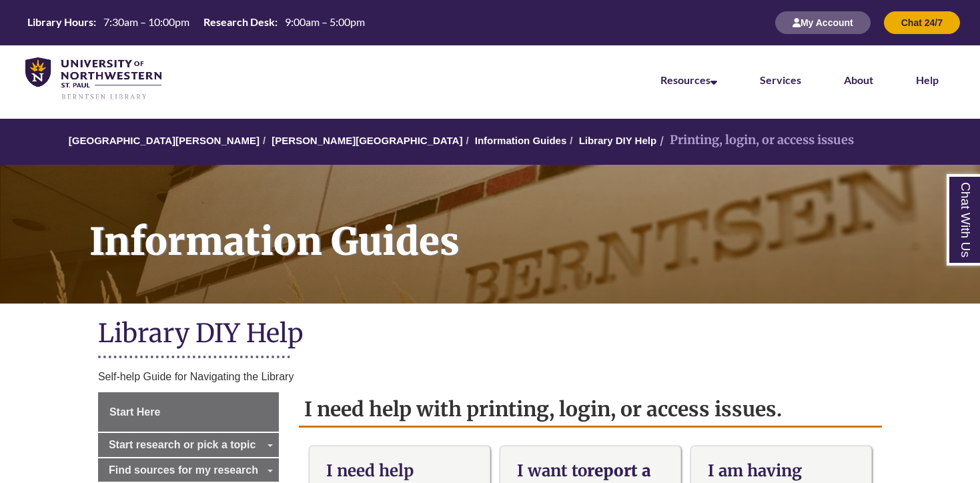 This screenshot has width=980, height=483. I want to click on a: Start Here, so click(188, 412).